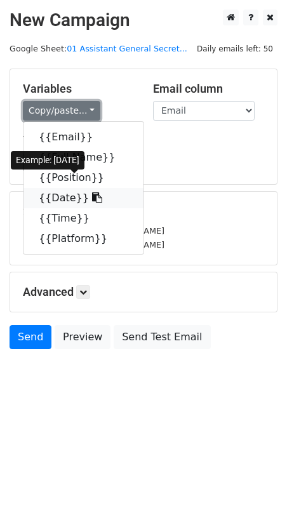 The height and width of the screenshot is (506, 287). Describe the element at coordinates (83, 178) in the screenshot. I see `a: {{Position}}` at that location.